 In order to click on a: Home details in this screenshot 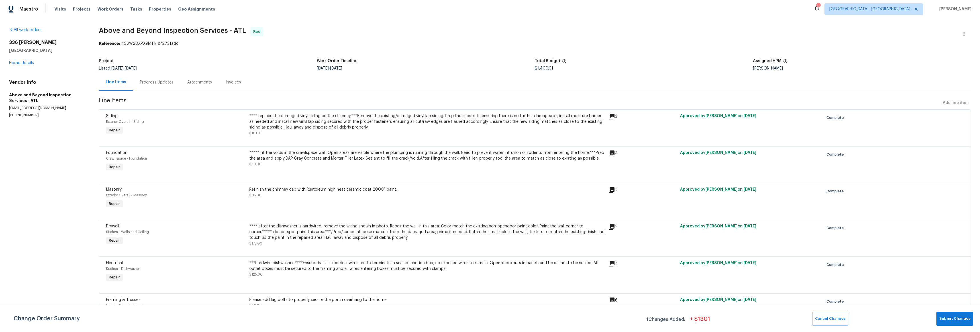, I will do `click(22, 63)`.